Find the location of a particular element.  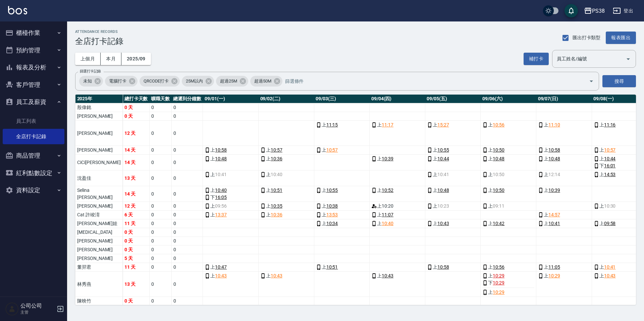

a: 10:58 is located at coordinates (554, 149).